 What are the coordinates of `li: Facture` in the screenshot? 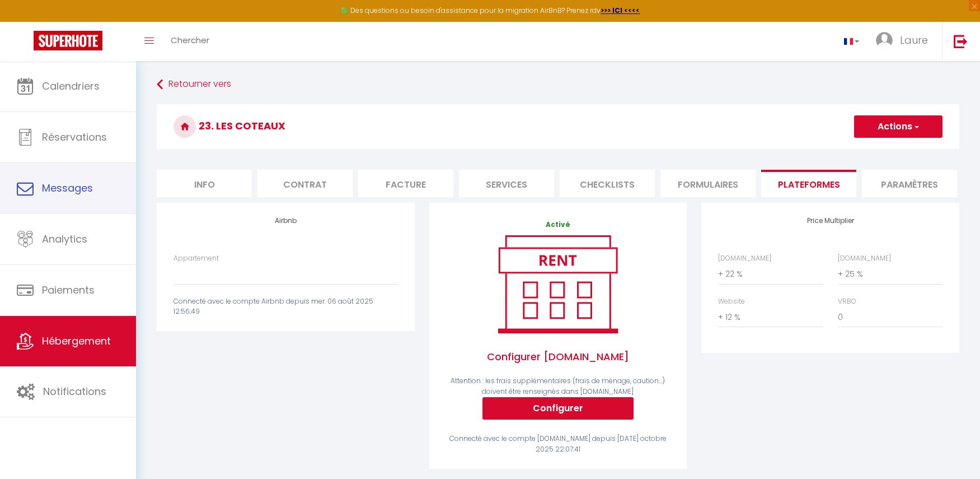 It's located at (406, 183).